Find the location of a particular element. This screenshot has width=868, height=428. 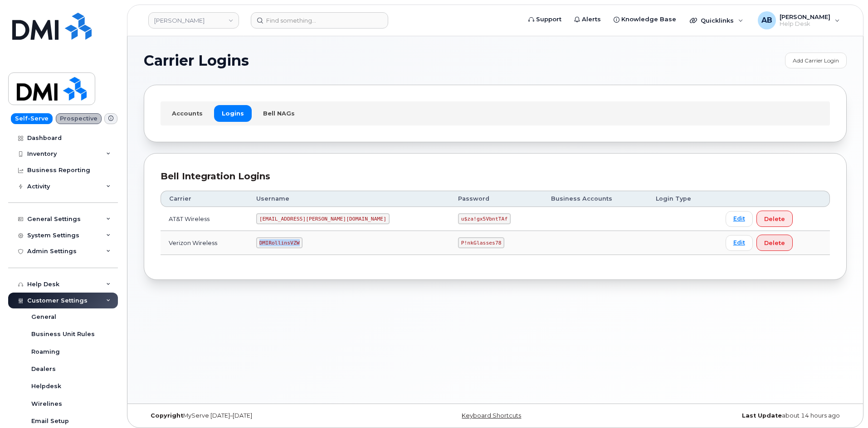

div: Bell Integration Logins is located at coordinates (495, 176).